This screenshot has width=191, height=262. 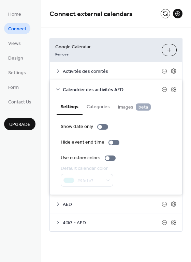 I want to click on button: Settings, so click(x=69, y=107).